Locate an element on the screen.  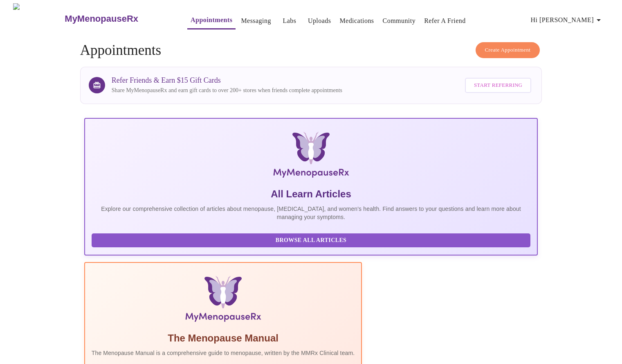
button: Messaging is located at coordinates (256, 21).